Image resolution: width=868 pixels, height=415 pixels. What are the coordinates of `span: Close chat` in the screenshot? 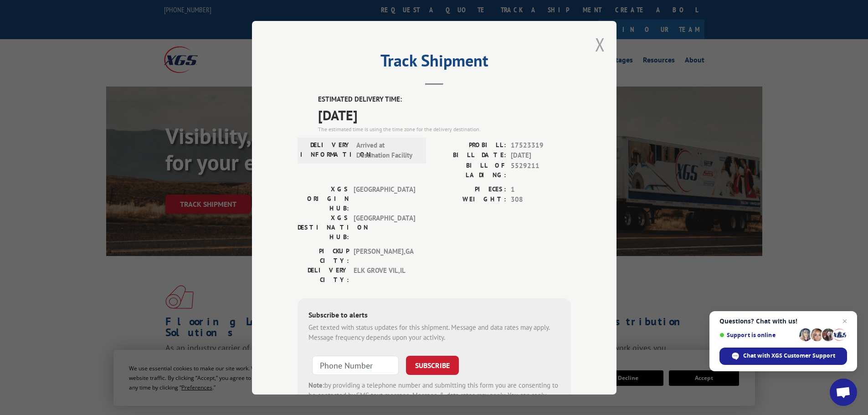 It's located at (845, 321).